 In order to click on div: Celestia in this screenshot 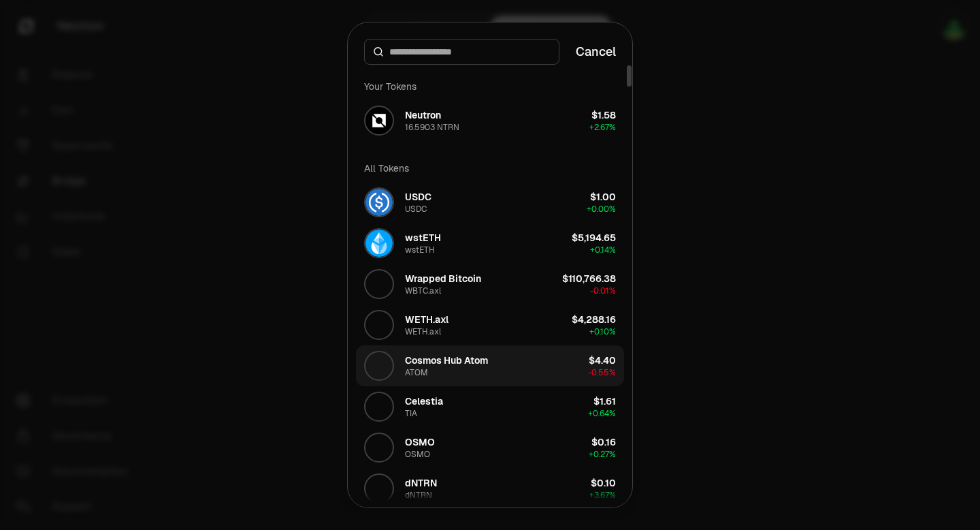, I will do `click(424, 401)`.